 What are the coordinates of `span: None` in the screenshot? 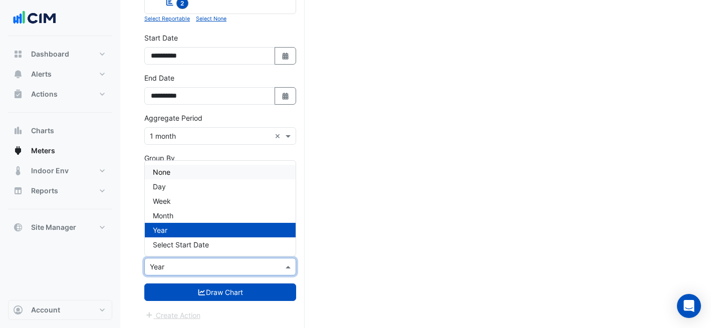 It's located at (161, 172).